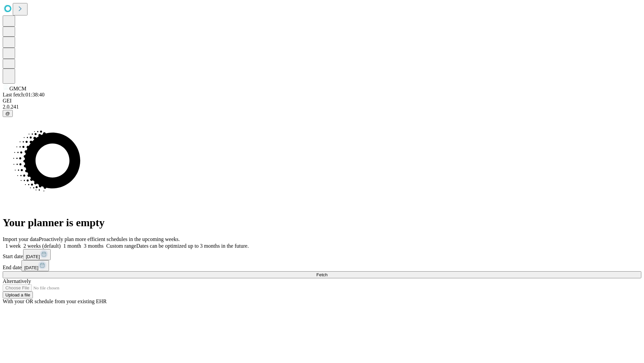  I want to click on div: Start date, so click(322, 254).